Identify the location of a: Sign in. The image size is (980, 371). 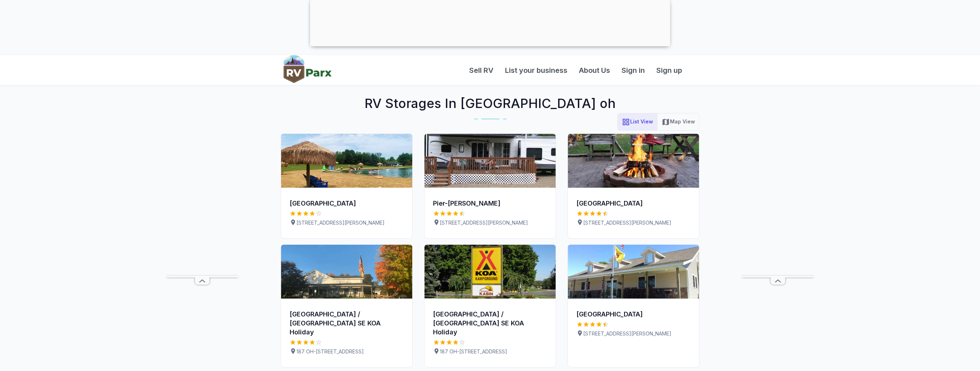
(633, 70).